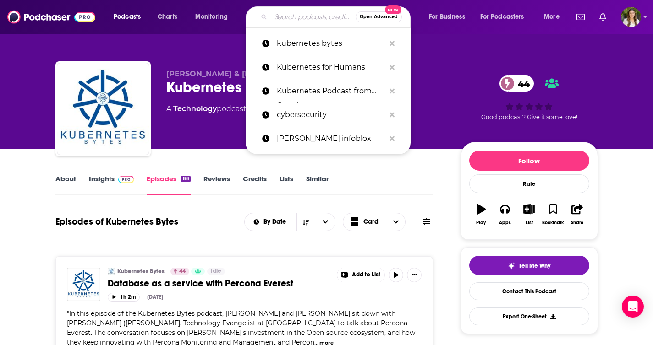 Image resolution: width=653 pixels, height=345 pixels. Describe the element at coordinates (328, 115) in the screenshot. I see `a: cybersecurity` at that location.